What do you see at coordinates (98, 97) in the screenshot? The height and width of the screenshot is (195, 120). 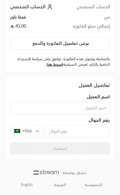 I see `span: اسم العميل` at bounding box center [98, 97].